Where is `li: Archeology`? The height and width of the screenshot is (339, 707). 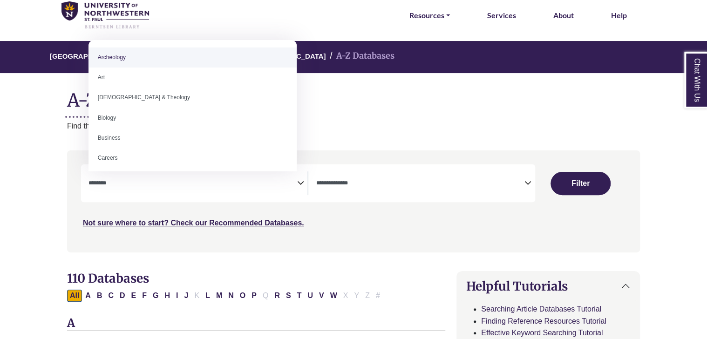
li: Archeology is located at coordinates (192, 57).